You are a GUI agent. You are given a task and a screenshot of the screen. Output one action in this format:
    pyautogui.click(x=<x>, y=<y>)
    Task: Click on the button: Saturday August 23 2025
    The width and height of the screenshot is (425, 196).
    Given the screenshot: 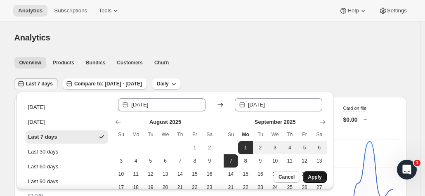 What is the action you would take?
    pyautogui.click(x=210, y=187)
    